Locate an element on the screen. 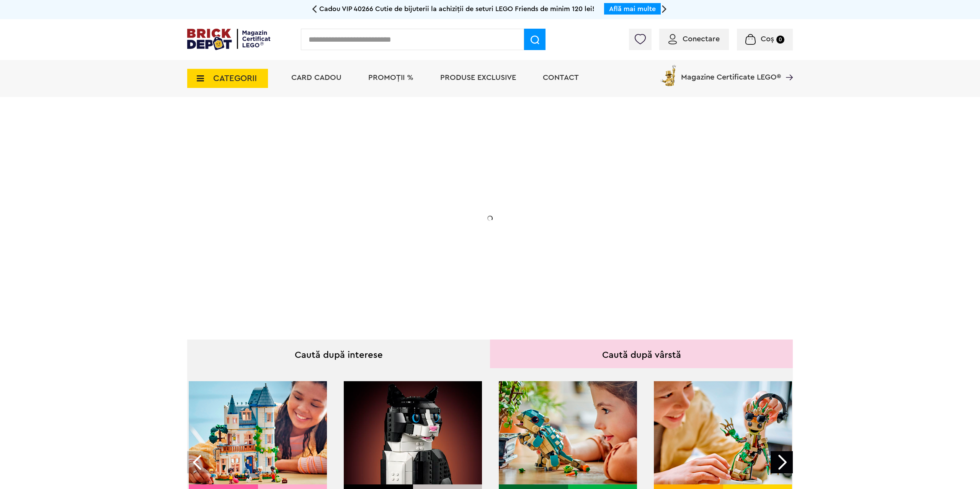 This screenshot has height=489, width=980. a: Card Cadou is located at coordinates (316, 78).